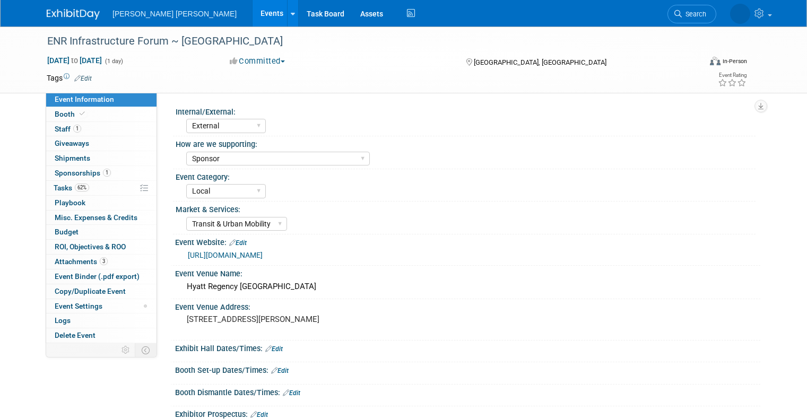 This screenshot has width=807, height=419. Describe the element at coordinates (145, 306) in the screenshot. I see `span: Modified Layout` at that location.